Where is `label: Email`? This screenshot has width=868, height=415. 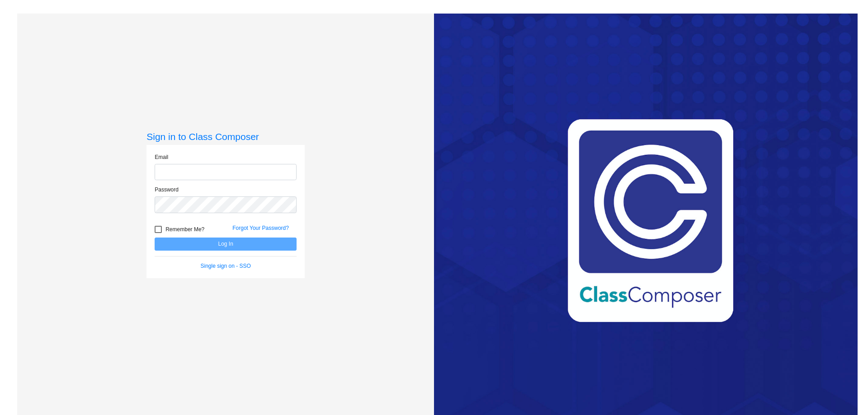 label: Email is located at coordinates (162, 157).